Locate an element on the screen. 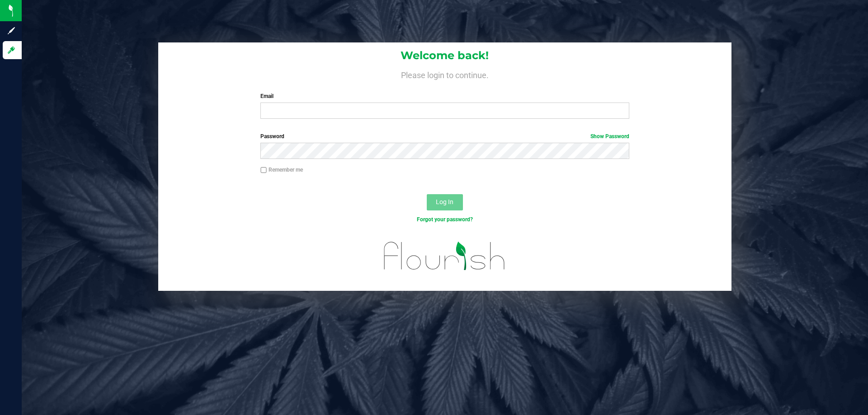 The height and width of the screenshot is (415, 868). a: Forgot your password? is located at coordinates (445, 220).